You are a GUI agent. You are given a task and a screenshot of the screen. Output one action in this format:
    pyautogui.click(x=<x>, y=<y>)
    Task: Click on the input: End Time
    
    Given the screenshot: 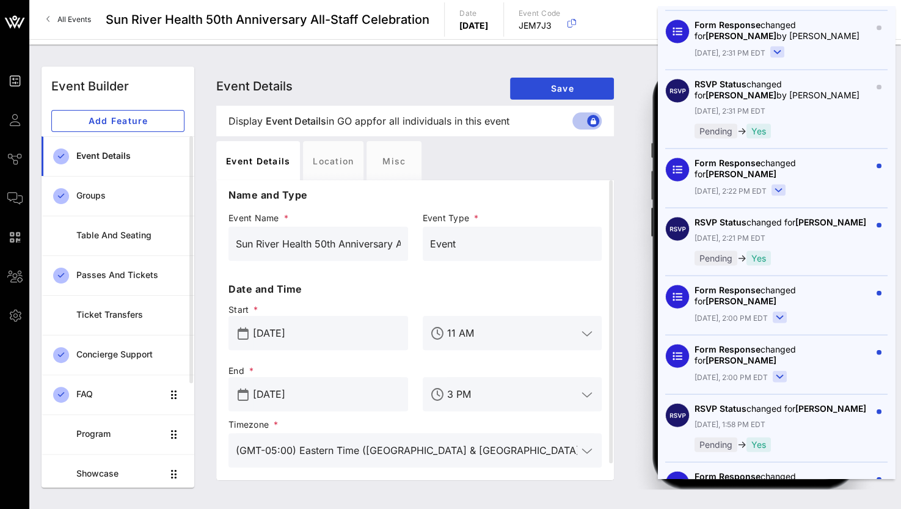 What is the action you would take?
    pyautogui.click(x=513, y=394)
    